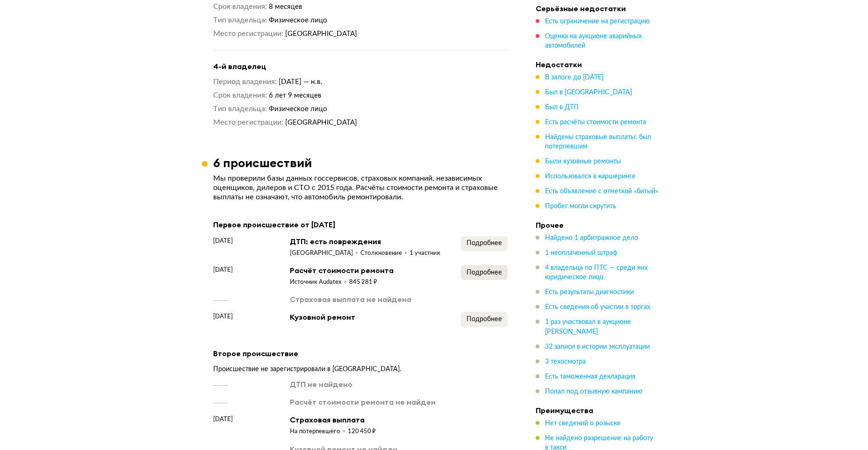 Image resolution: width=868 pixels, height=450 pixels. Describe the element at coordinates (589, 293) in the screenshot. I see `span: Есть результаты диагностики` at that location.